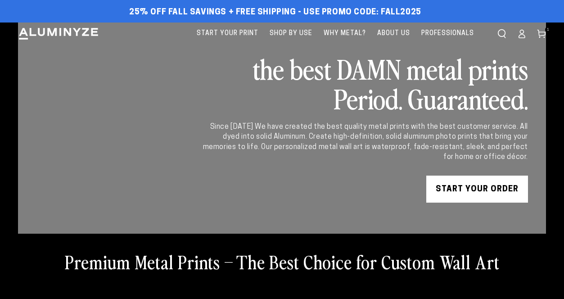 This screenshot has height=299, width=564. Describe the element at coordinates (548, 30) in the screenshot. I see `span: 1` at that location.